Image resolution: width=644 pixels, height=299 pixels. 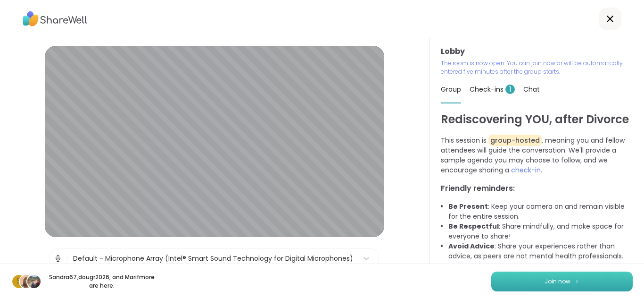 What do you see at coordinates (536, 52) in the screenshot?
I see `h3: Lobby` at bounding box center [536, 52].